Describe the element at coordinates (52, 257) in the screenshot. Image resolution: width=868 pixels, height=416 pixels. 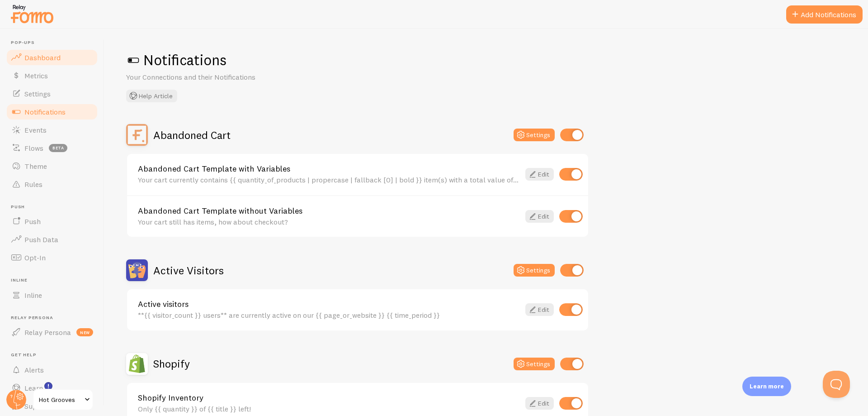
I see `a: Opt-In` at that location.